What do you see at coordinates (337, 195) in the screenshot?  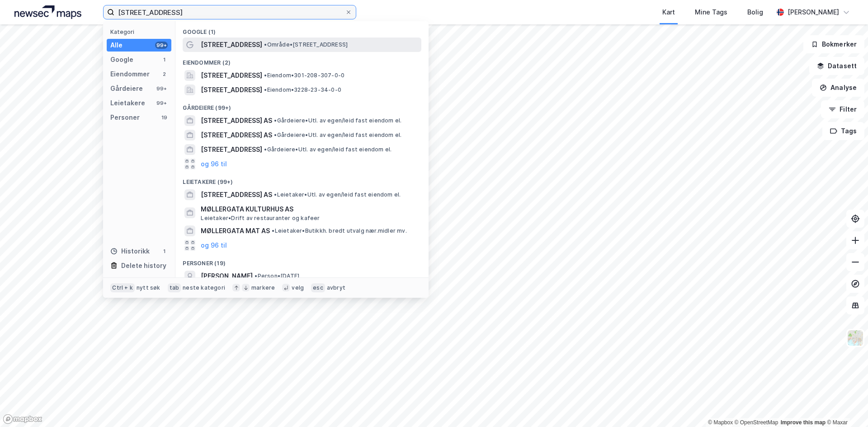 I see `span: Leietaker • Utl. av egen/leid fast eiendom el.` at bounding box center [337, 195].